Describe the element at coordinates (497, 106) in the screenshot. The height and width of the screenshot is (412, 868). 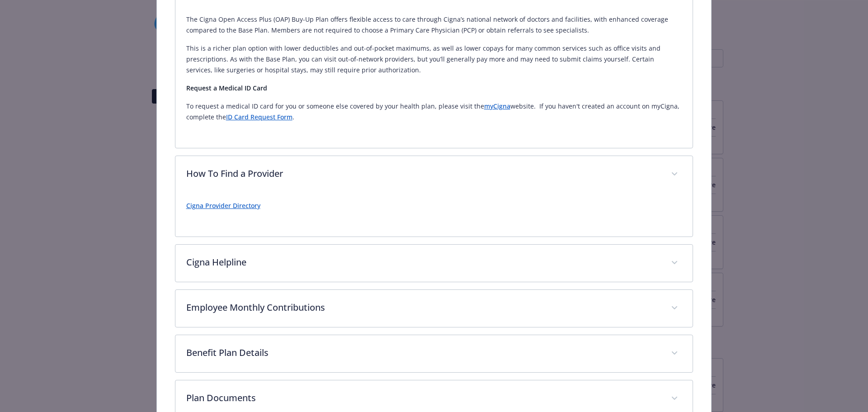
I see `a: myCigna` at that location.